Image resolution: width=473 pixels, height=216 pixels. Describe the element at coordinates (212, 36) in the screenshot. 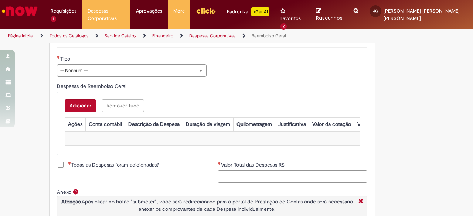

I see `a: Despesas Corporativas` at that location.